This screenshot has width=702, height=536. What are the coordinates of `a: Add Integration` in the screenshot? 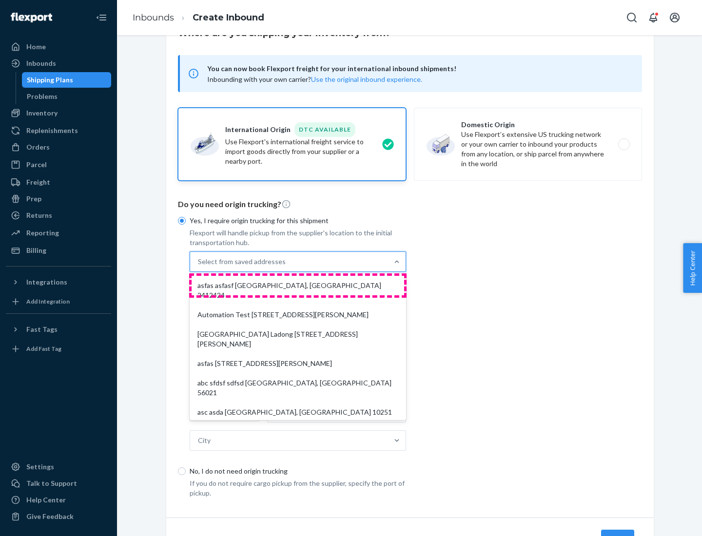 It's located at (58, 302).